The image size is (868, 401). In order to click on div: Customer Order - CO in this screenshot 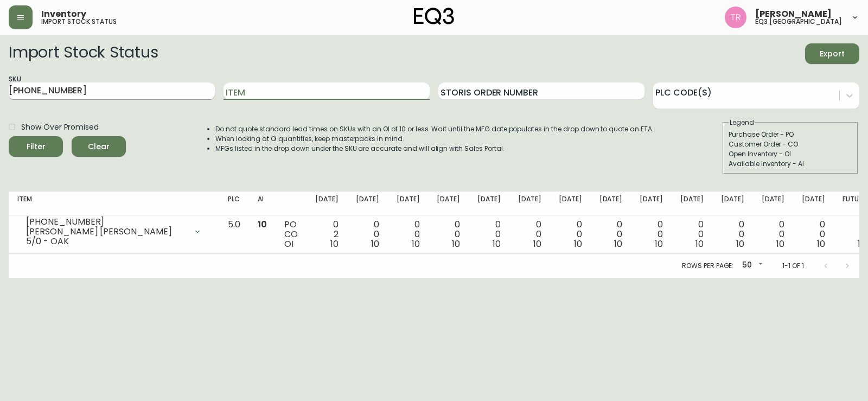, I will do `click(790, 144)`.